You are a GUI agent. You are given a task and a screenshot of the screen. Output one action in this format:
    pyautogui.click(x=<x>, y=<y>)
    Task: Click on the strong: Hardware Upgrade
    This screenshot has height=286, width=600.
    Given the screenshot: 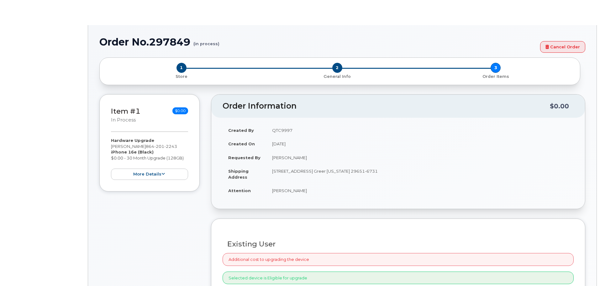 What is the action you would take?
    pyautogui.click(x=133, y=140)
    